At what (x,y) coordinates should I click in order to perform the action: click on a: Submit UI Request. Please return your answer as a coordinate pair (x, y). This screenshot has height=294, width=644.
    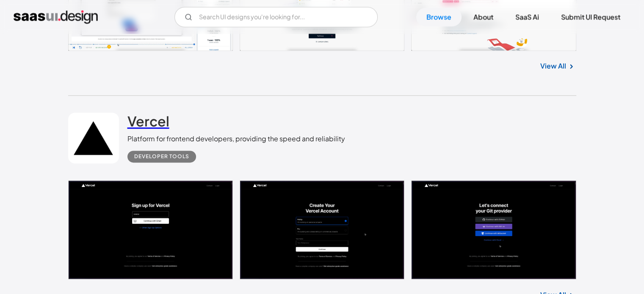
    Looking at the image, I should click on (591, 16).